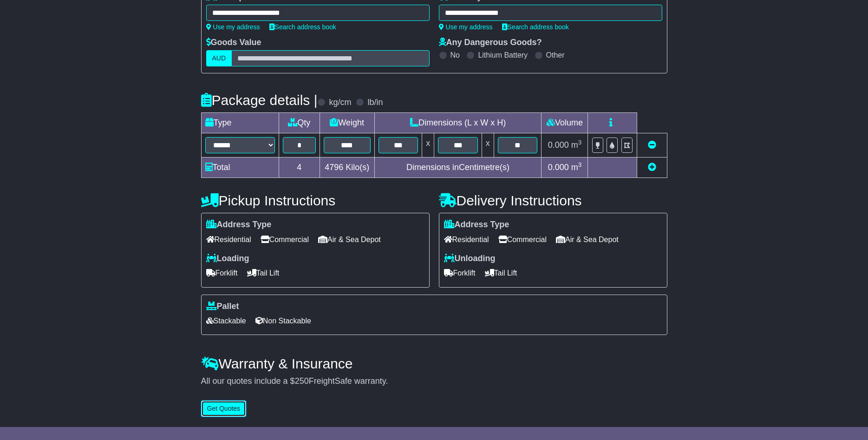 This screenshot has width=868, height=440. Describe the element at coordinates (226, 321) in the screenshot. I see `span: Stackable` at that location.